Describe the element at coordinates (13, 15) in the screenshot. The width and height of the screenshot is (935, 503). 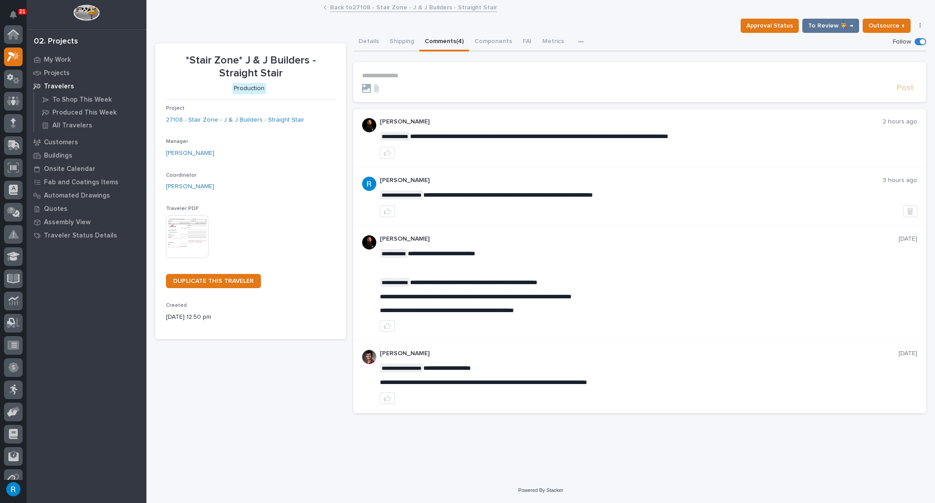
I see `button: Notifications` at that location.